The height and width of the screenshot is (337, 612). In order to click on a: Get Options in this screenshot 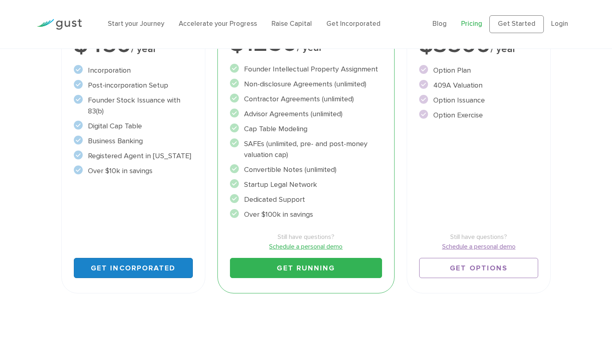, I will do `click(479, 268)`.